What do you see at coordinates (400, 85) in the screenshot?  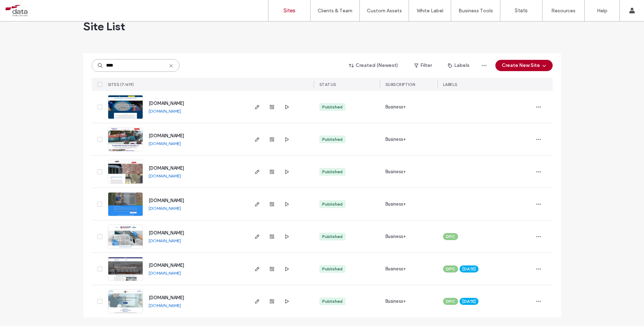 I see `span: SUBSCRIPTION` at bounding box center [400, 85].